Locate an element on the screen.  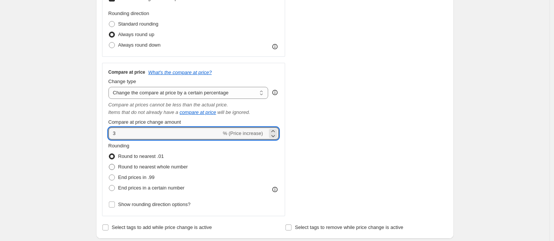
span: Round to nearest .01 is located at coordinates (141, 156).